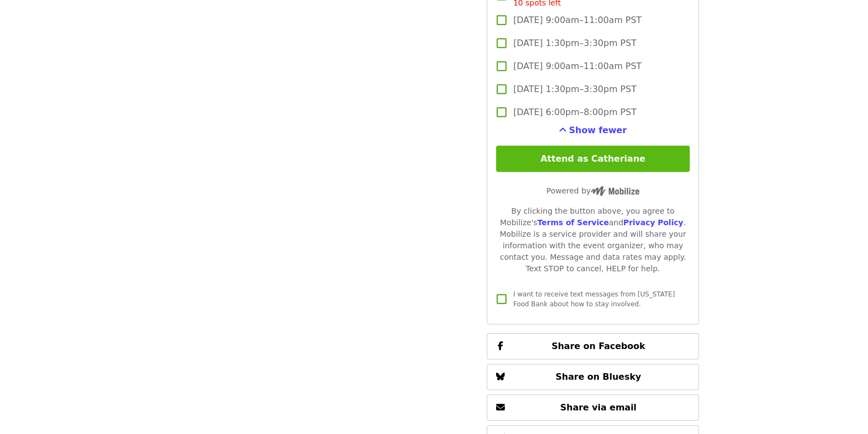 The height and width of the screenshot is (434, 868). Describe the element at coordinates (598, 130) in the screenshot. I see `span: Show fewer` at that location.